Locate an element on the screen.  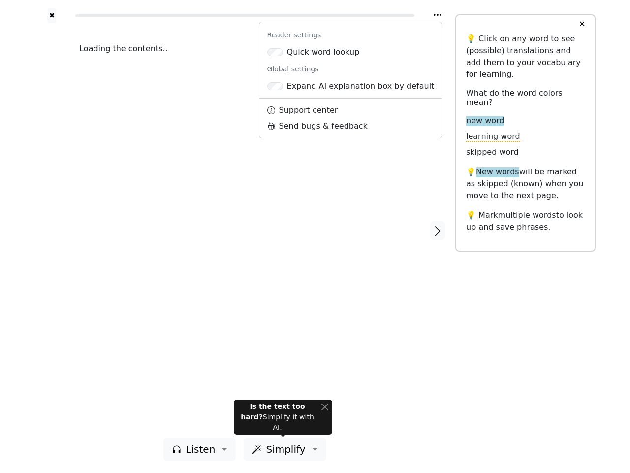
span: New words is located at coordinates (498, 172).